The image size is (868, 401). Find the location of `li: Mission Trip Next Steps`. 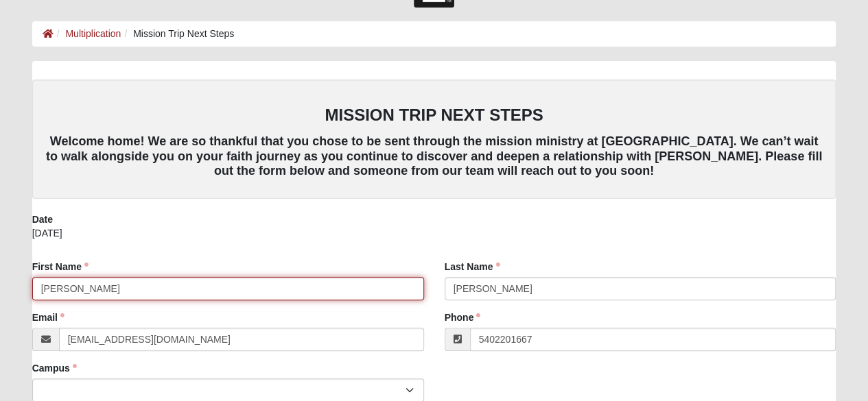

li: Mission Trip Next Steps is located at coordinates (177, 33).